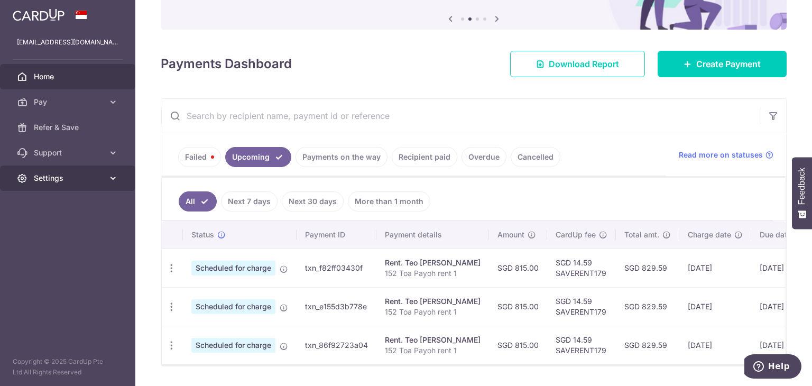 This screenshot has height=386, width=812. Describe the element at coordinates (336, 345) in the screenshot. I see `td: txn_86f92723a04` at that location.